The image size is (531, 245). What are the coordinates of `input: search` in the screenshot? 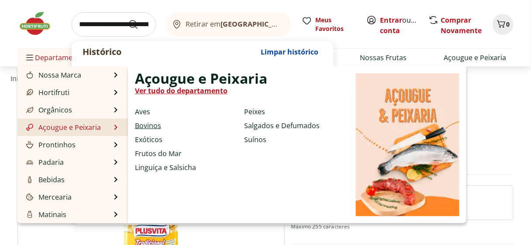 It's located at (114, 24).